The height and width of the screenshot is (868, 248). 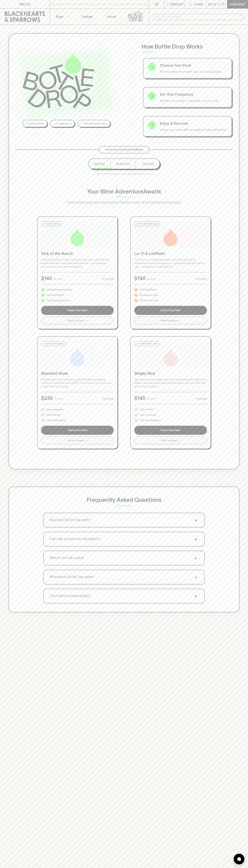 I want to click on p: Everyday delights, so click(x=55, y=295).